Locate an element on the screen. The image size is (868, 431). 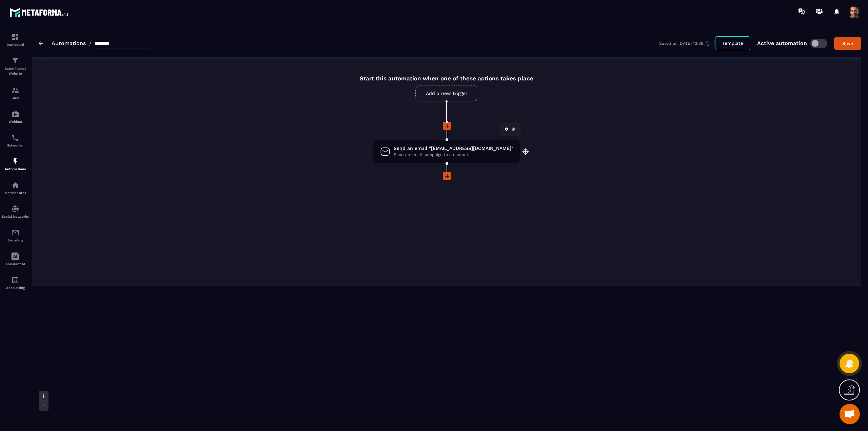
div: Saved at is located at coordinates (687, 44).